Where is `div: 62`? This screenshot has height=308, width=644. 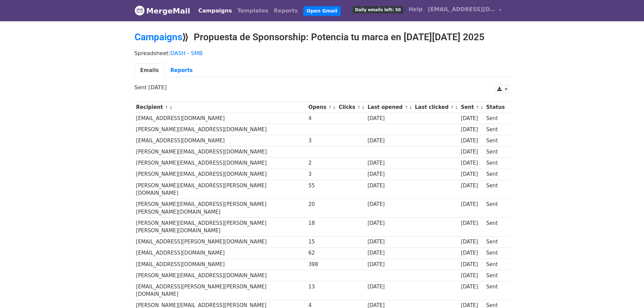 div: 62 is located at coordinates (322, 253).